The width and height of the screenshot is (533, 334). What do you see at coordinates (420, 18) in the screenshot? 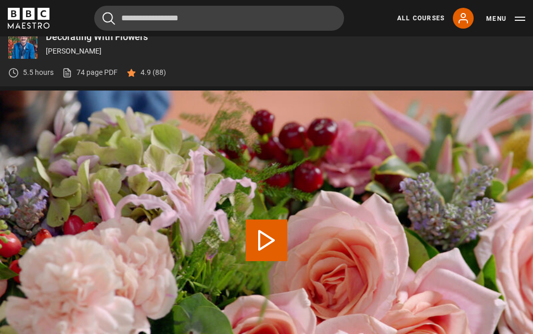
I see `a: All Courses` at bounding box center [420, 18].